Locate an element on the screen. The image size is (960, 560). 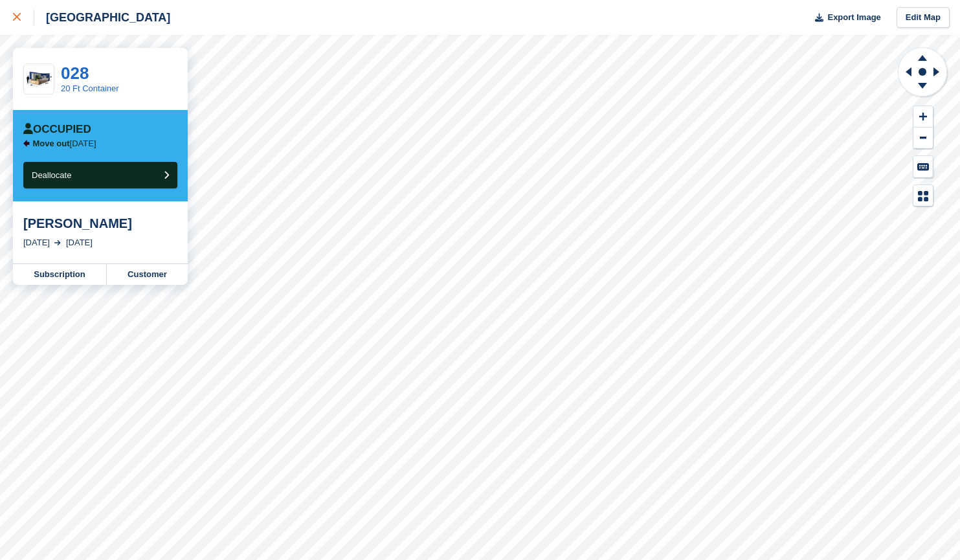
img: arrow-right-light-icn-cde0832a797a2874e46488d9cf13f60e5c3a73dbe684e267c42b8395dfbc2abf.svg is located at coordinates (58, 242).